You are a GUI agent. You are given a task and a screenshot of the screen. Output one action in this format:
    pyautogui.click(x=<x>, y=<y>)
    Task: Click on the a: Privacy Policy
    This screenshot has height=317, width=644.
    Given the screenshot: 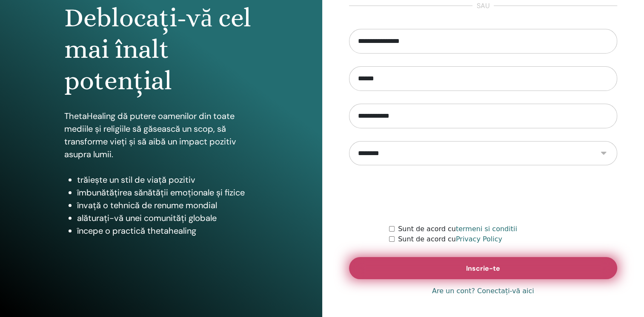 What is the action you would take?
    pyautogui.click(x=479, y=239)
    